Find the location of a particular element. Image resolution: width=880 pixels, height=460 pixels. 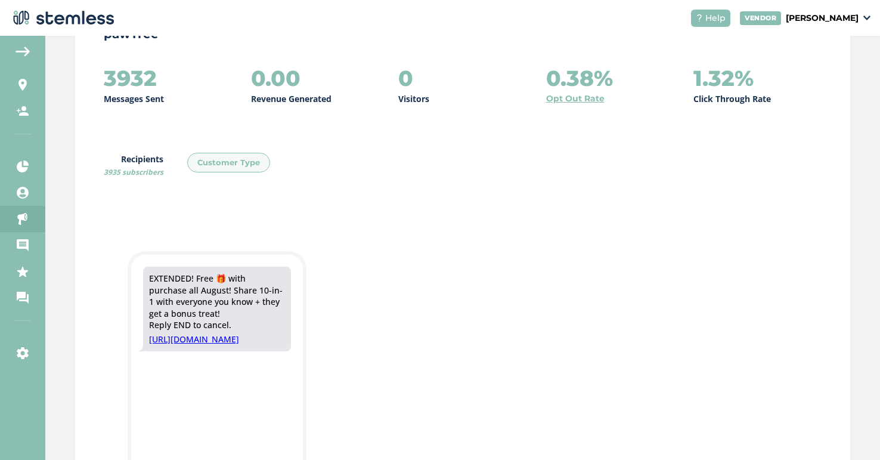

div: Chat Widget is located at coordinates (850, 431).